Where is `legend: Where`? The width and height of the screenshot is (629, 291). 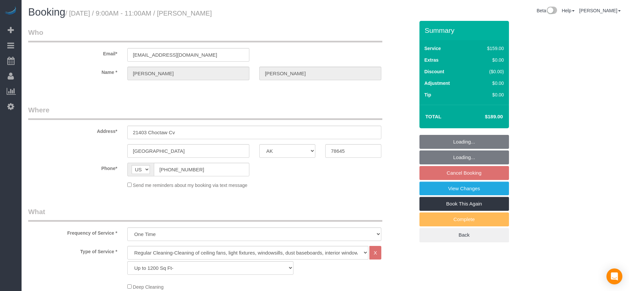
legend: Where is located at coordinates (205, 112).